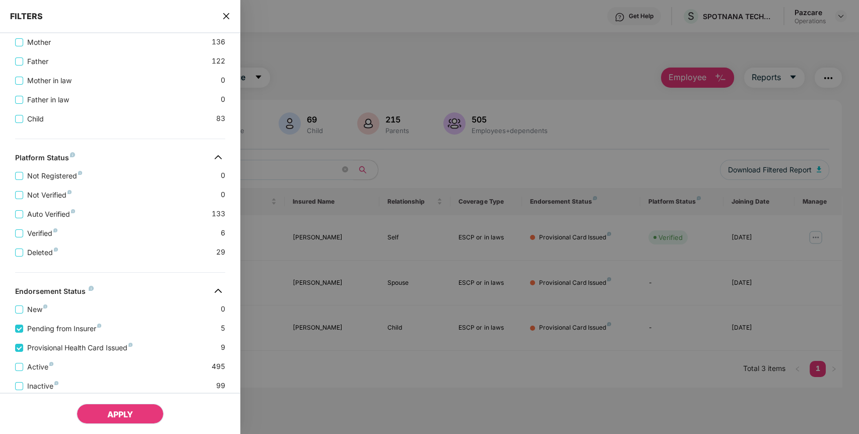 Image resolution: width=859 pixels, height=434 pixels. What do you see at coordinates (35, 119) in the screenshot?
I see `span: Child` at bounding box center [35, 119].